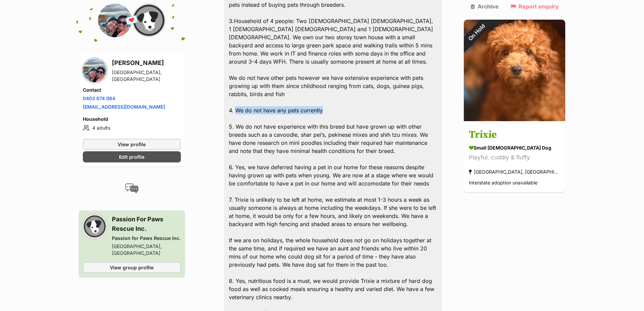 This screenshot has width=644, height=311. I want to click on h4: Household, so click(132, 119).